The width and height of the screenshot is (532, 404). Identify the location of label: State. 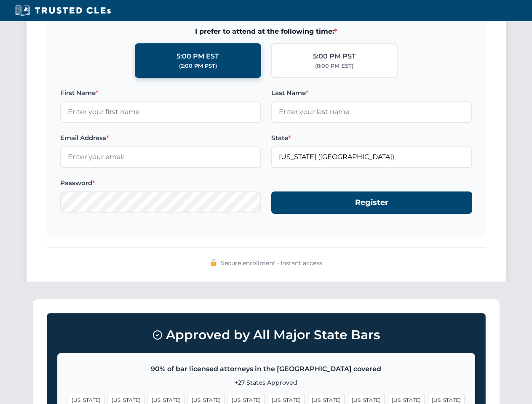
(371, 138).